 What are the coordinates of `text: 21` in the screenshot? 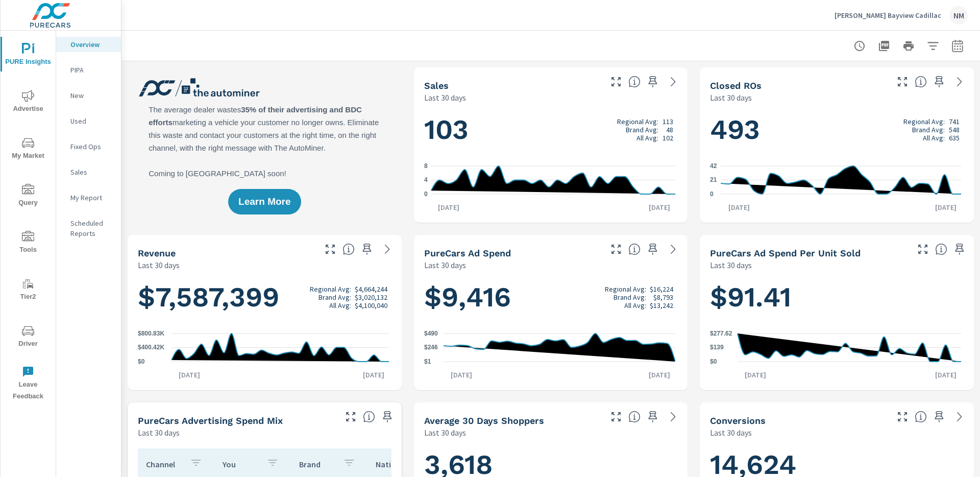 It's located at (713, 180).